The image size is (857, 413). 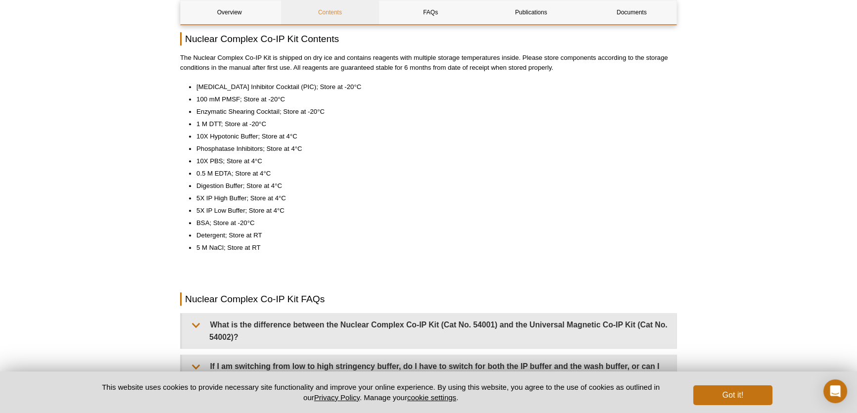 I want to click on li: Detergent; Store at RT, so click(x=431, y=235).